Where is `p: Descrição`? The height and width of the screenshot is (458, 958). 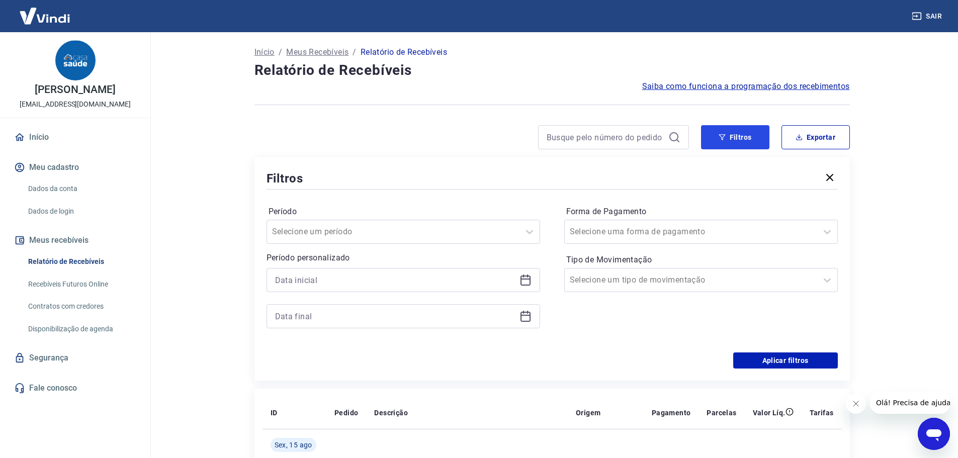
p: Descrição is located at coordinates (391, 413).